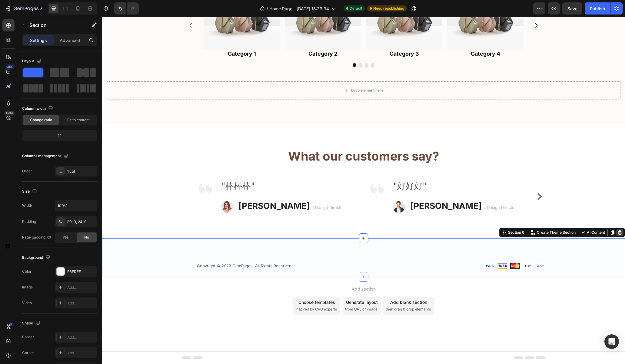 The height and width of the screenshot is (364, 625). Describe the element at coordinates (261, 272) in the screenshot. I see `span: Add section` at that location.